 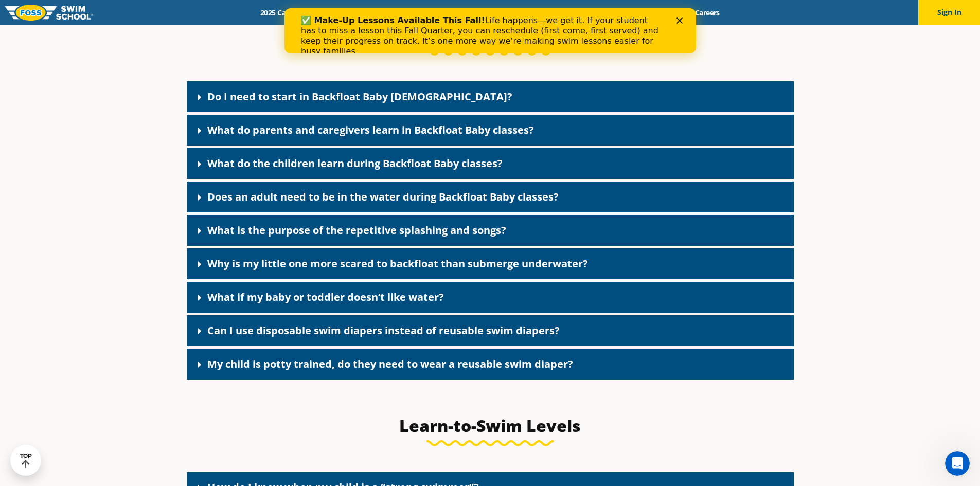 What do you see at coordinates (338, 12) in the screenshot?
I see `a: Schools` at bounding box center [338, 12].